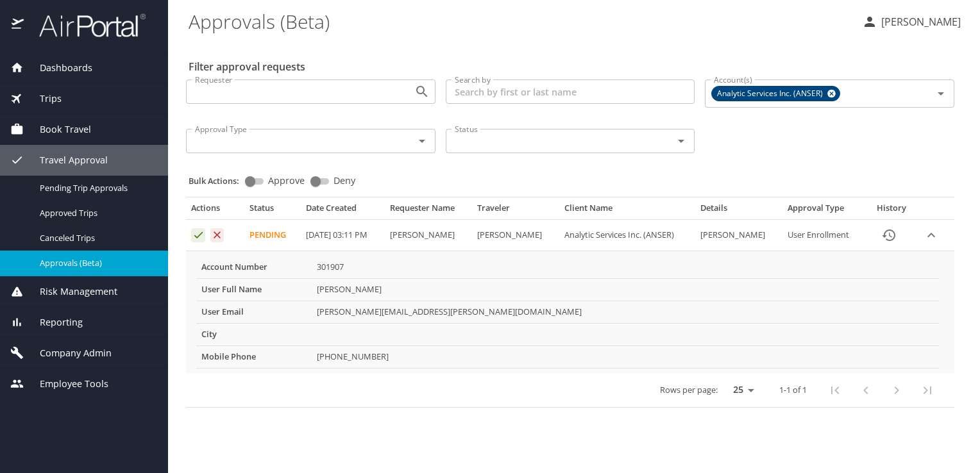 The width and height of the screenshot is (980, 473). I want to click on th: Mobile Phone, so click(254, 356).